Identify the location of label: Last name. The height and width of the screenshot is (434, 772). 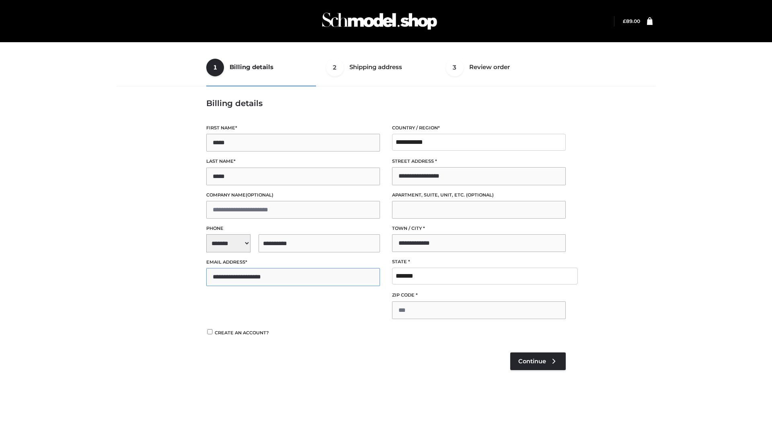
(293, 161).